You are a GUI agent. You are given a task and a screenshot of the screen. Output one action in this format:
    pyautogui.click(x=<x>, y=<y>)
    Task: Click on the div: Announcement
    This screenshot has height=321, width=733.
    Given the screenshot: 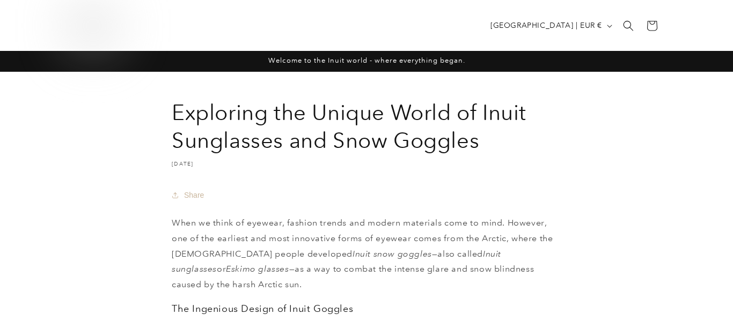 What is the action you would take?
    pyautogui.click(x=366, y=61)
    